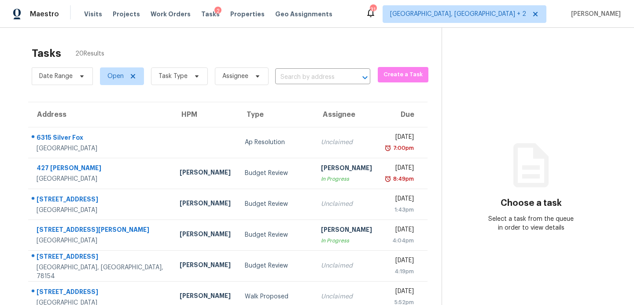 This screenshot has height=305, width=634. I want to click on div: Ap Resolution, so click(276, 142).